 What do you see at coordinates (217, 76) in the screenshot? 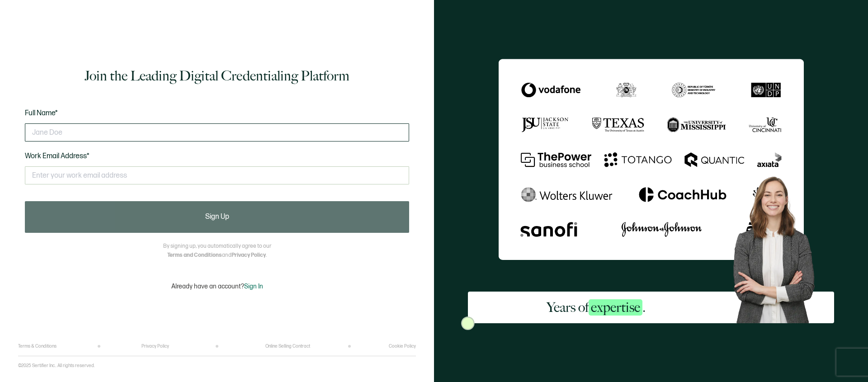
I see `h1: Join the Leading Digital Credentialing Platform` at bounding box center [217, 76].